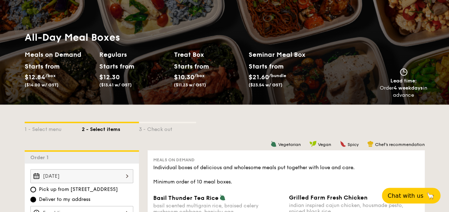  Describe the element at coordinates (406, 196) in the screenshot. I see `span: Chat with us` at that location.